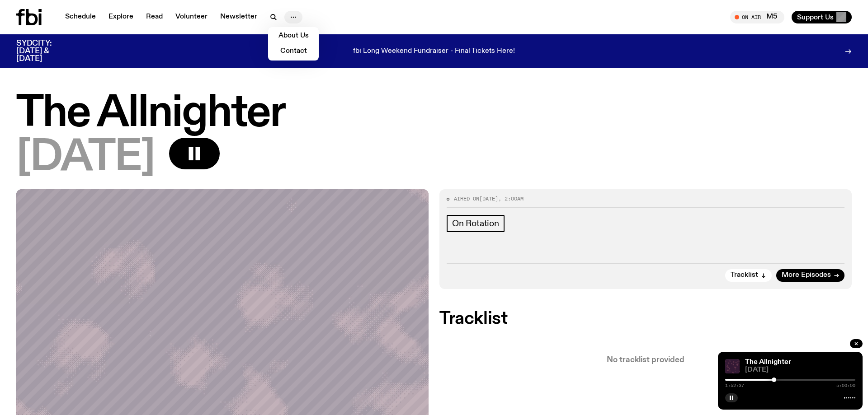  Describe the element at coordinates (294, 36) in the screenshot. I see `a: About Us` at that location.